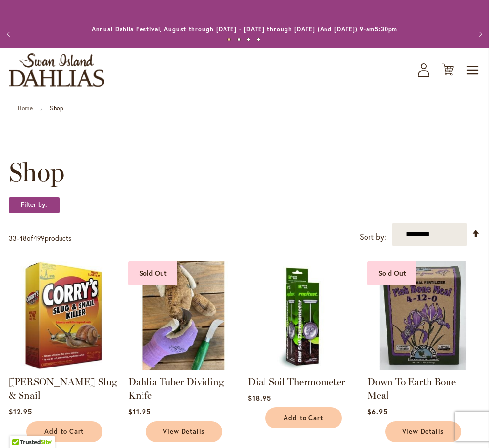 The height and width of the screenshot is (448, 489). I want to click on span: $11.95, so click(140, 411).